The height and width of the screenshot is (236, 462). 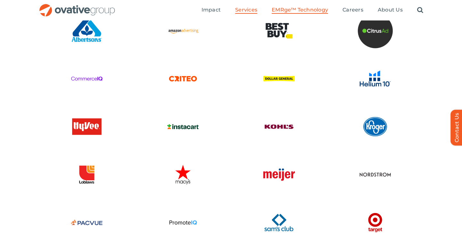 I want to click on a: Impact, so click(x=211, y=10).